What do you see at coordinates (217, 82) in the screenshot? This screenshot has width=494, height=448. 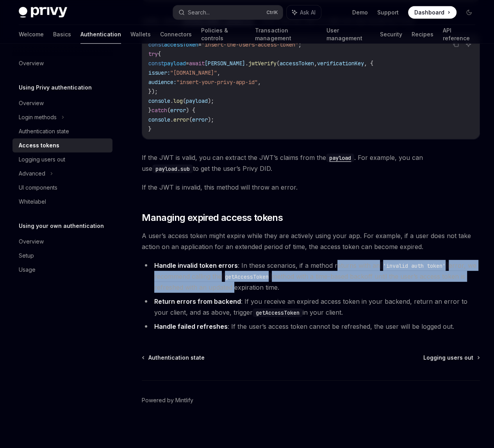 I see `span: "insert-your-privy-app-id"` at bounding box center [217, 82].